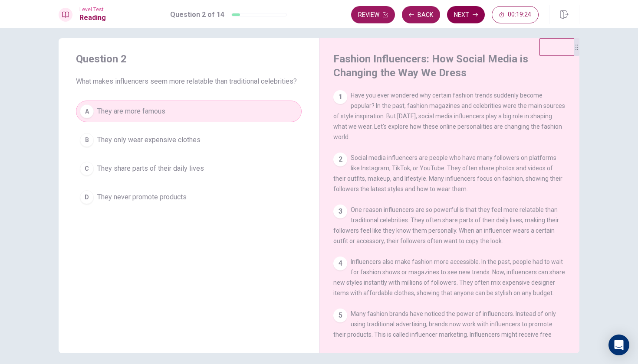  Describe the element at coordinates (149, 141) in the screenshot. I see `span: They only wear expensive clothes` at that location.